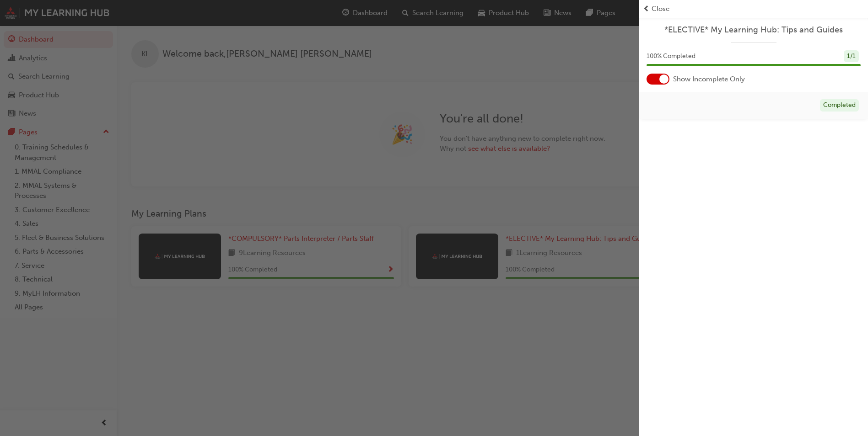  What do you see at coordinates (660, 9) in the screenshot?
I see `span: Close` at bounding box center [660, 9].